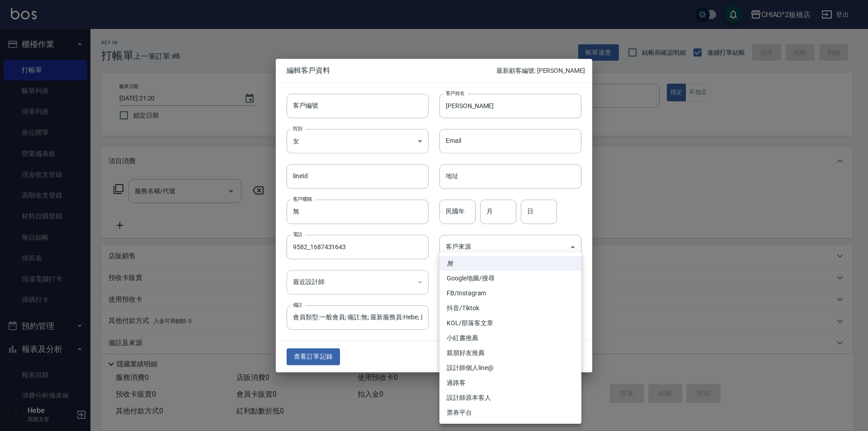  I want to click on li: 小紅書推薦, so click(510, 338).